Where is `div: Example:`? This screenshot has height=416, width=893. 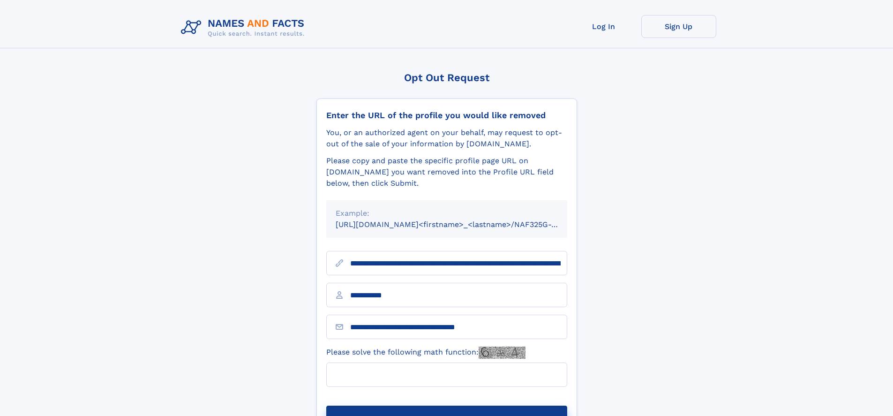
div: Example: is located at coordinates (447, 213).